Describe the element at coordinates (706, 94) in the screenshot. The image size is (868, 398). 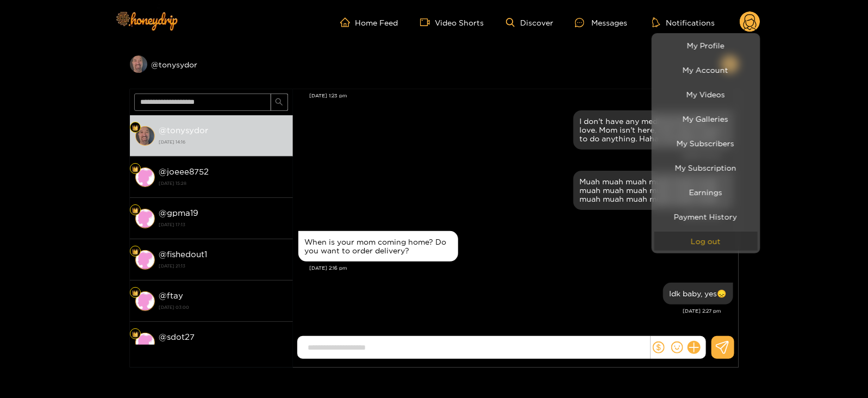
I see `a: My Videos` at that location.